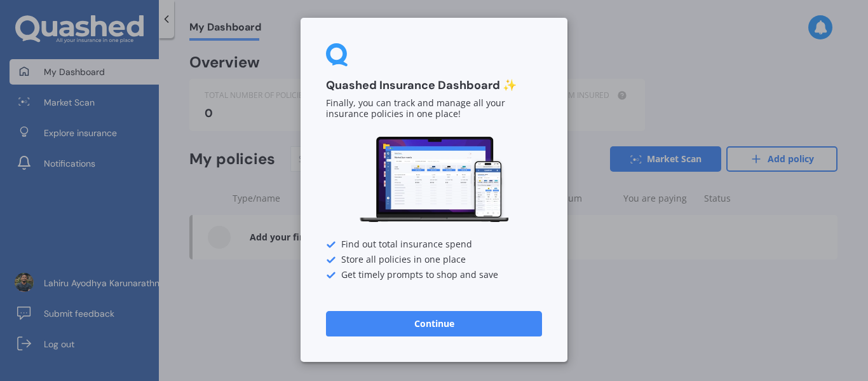 Image resolution: width=868 pixels, height=381 pixels. Describe the element at coordinates (434, 179) in the screenshot. I see `img: Dashboard` at that location.